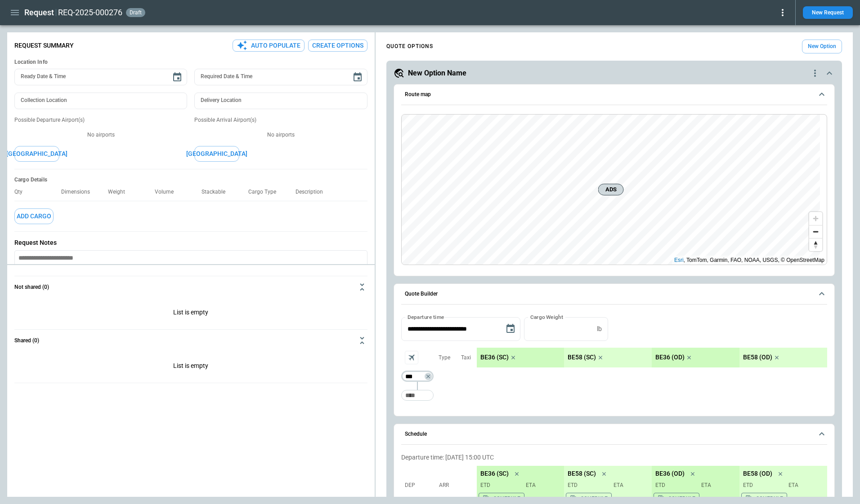  I want to click on div: Not found, so click(417, 376).